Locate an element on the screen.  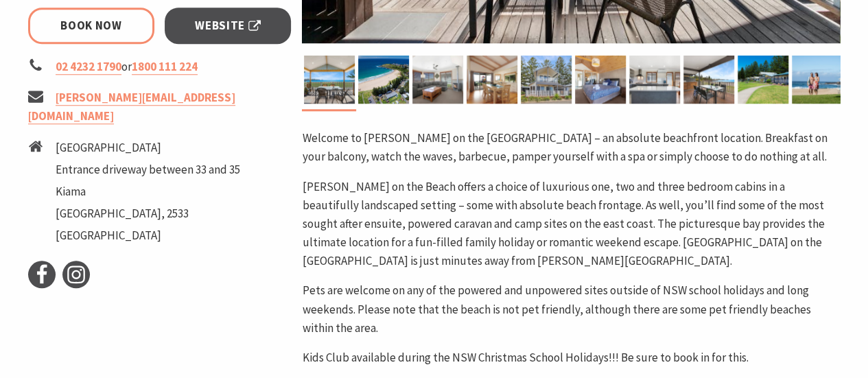
a: 1800 111 224 is located at coordinates (165, 67).